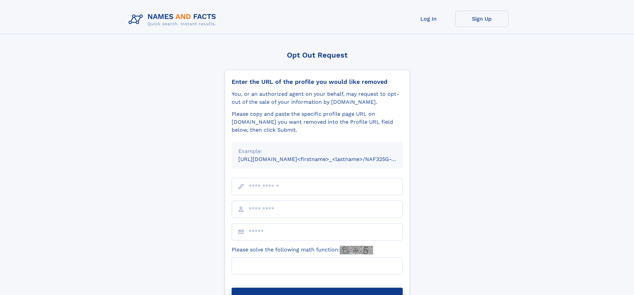 This screenshot has width=634, height=295. I want to click on img: Logo Names and Facts, so click(174, 20).